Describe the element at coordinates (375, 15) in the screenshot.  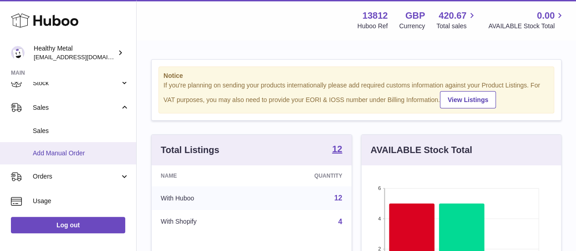
I see `strong: 13812` at that location.